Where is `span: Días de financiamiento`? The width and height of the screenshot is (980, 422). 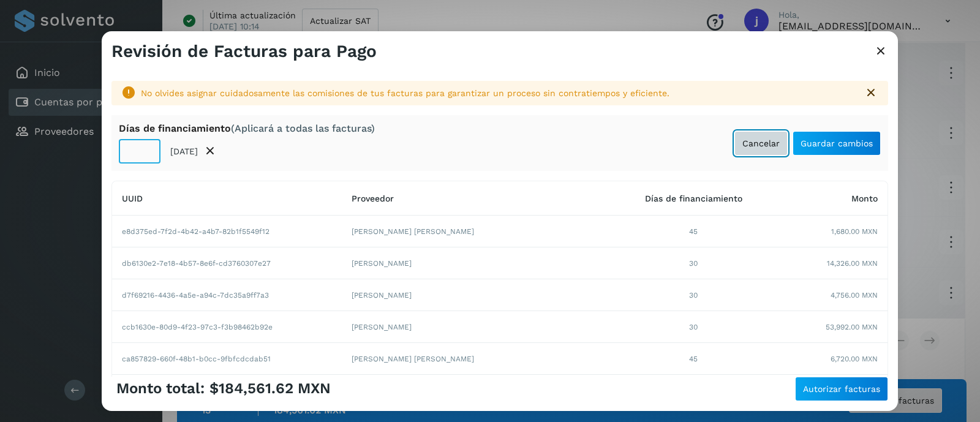
span: Días de financiamiento is located at coordinates (693, 198).